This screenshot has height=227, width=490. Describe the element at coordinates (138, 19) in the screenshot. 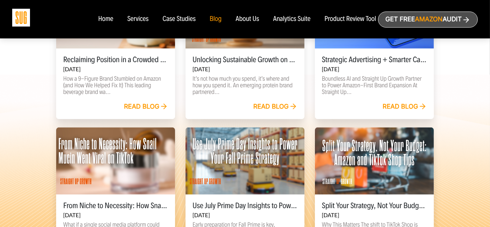

I see `a: Services` at that location.